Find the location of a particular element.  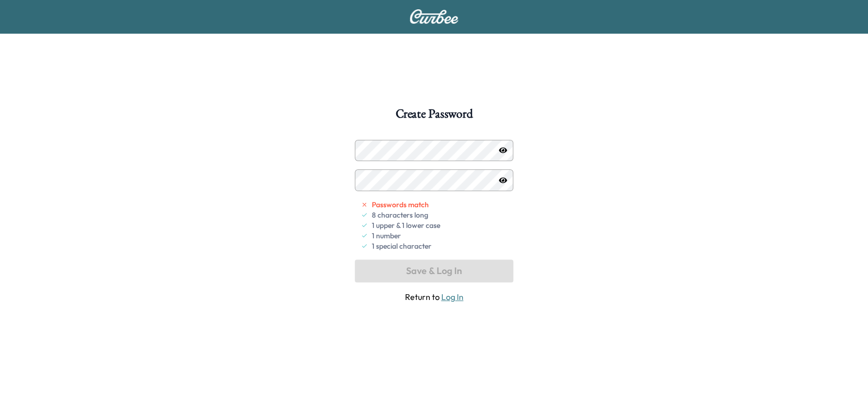

img: Curbee Logo is located at coordinates (434, 16).